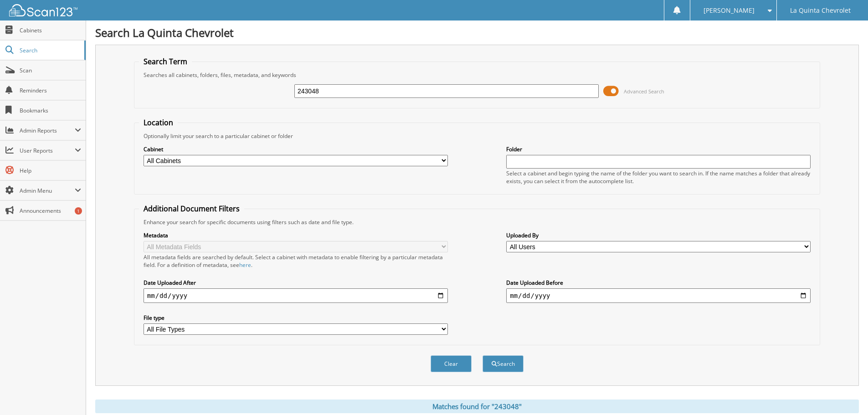 This screenshot has height=415, width=868. Describe the element at coordinates (295, 317) in the screenshot. I see `label: File type` at that location.